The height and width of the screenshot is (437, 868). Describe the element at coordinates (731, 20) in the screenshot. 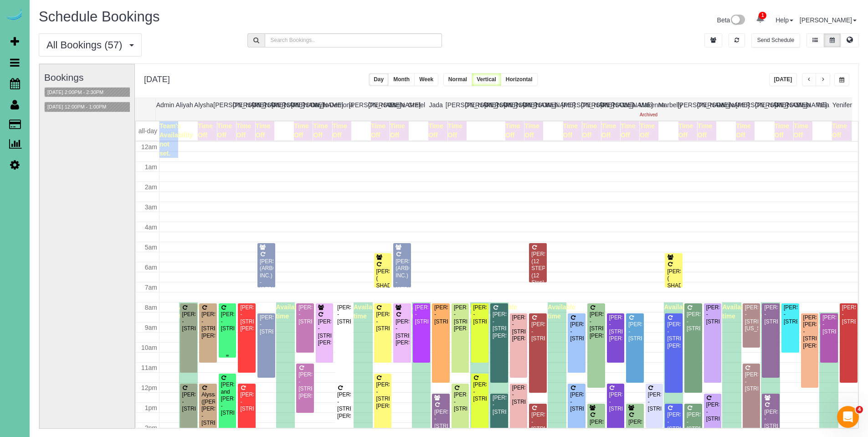

I see `a: Beta` at that location.